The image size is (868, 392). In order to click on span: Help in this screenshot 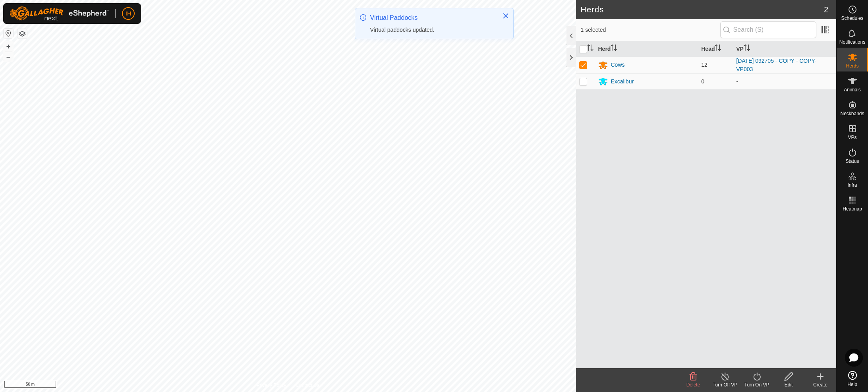, I will do `click(852, 385)`.